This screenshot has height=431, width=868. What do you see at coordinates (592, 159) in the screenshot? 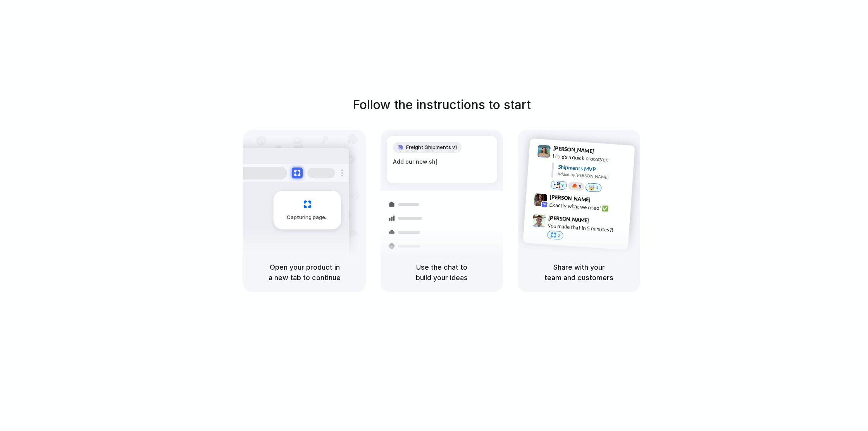
I see `div: Here's a quick prototype` at bounding box center [592, 159].